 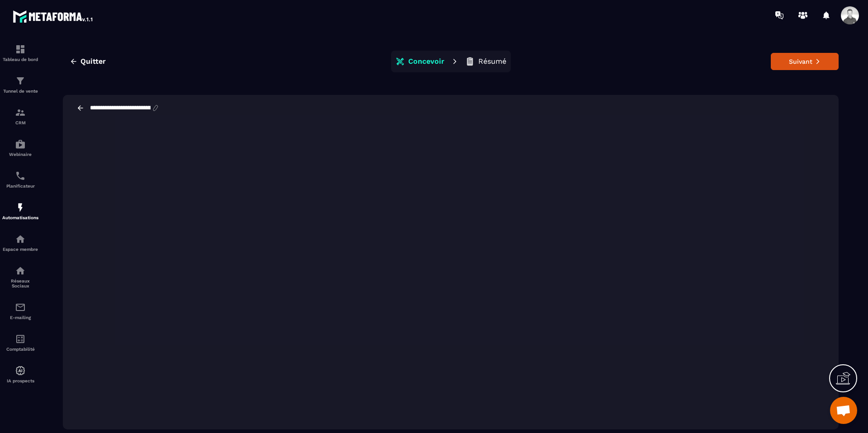 I want to click on p: Tunnel de vente, so click(x=20, y=91).